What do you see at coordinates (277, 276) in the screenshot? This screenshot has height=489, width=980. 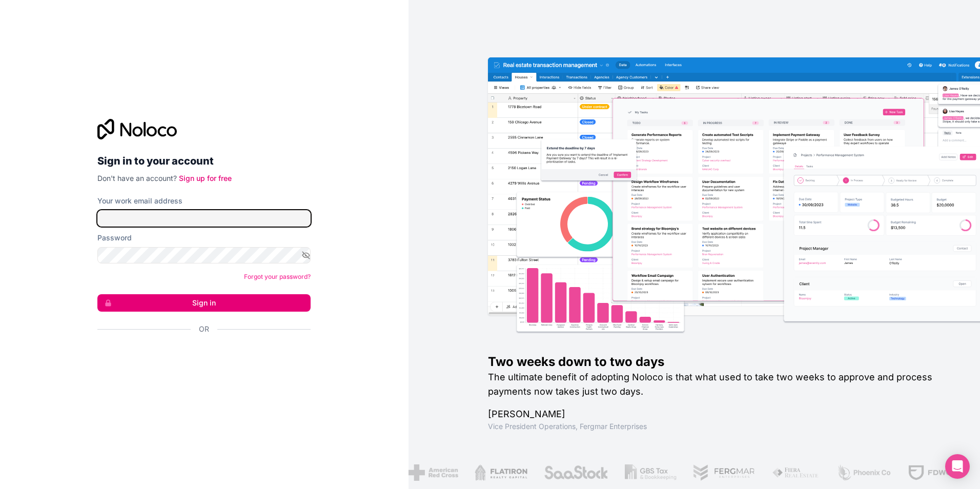 I see `a: Forgot your password?` at bounding box center [277, 276].